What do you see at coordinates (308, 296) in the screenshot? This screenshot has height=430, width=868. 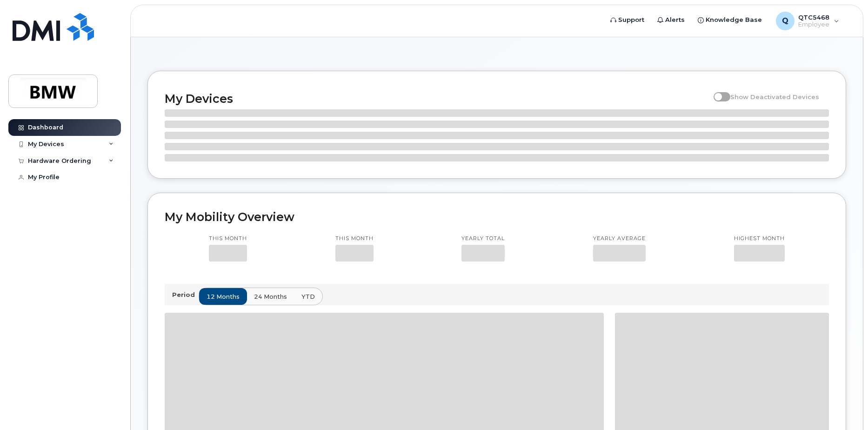 I see `span: YTD` at bounding box center [308, 296].